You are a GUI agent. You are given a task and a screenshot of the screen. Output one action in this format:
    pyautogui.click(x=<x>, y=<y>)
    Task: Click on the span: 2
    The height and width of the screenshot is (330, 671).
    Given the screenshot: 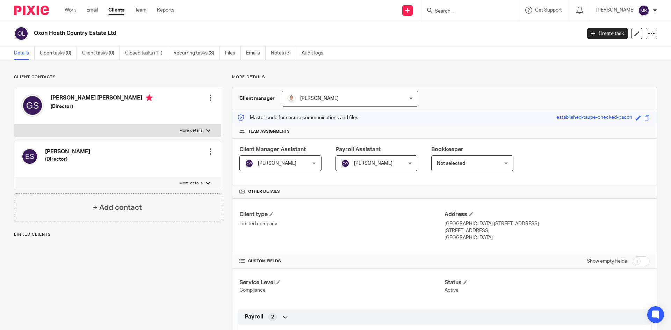 What is the action you would take?
    pyautogui.click(x=273, y=317)
    